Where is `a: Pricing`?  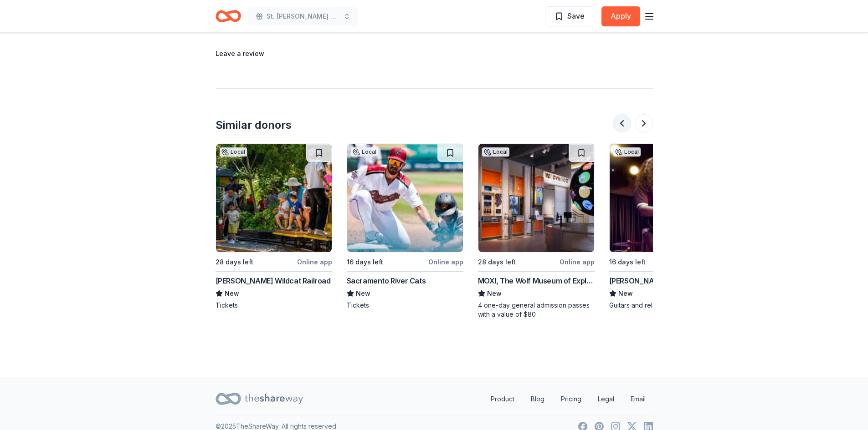 a: Pricing is located at coordinates (571, 399).